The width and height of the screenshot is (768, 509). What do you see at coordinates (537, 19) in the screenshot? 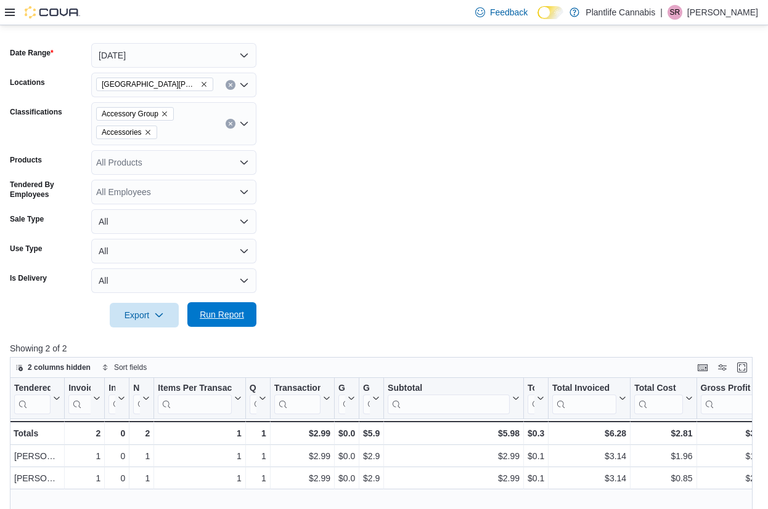
I see `span: Dark Mode` at bounding box center [537, 19].